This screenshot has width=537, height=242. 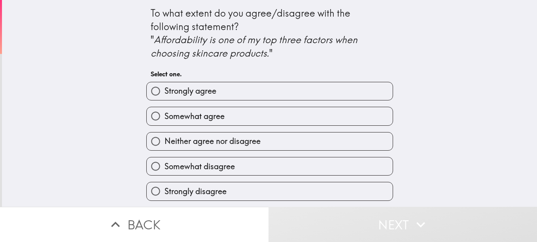 What do you see at coordinates (195, 191) in the screenshot?
I see `span: Strongly disagree` at bounding box center [195, 191].